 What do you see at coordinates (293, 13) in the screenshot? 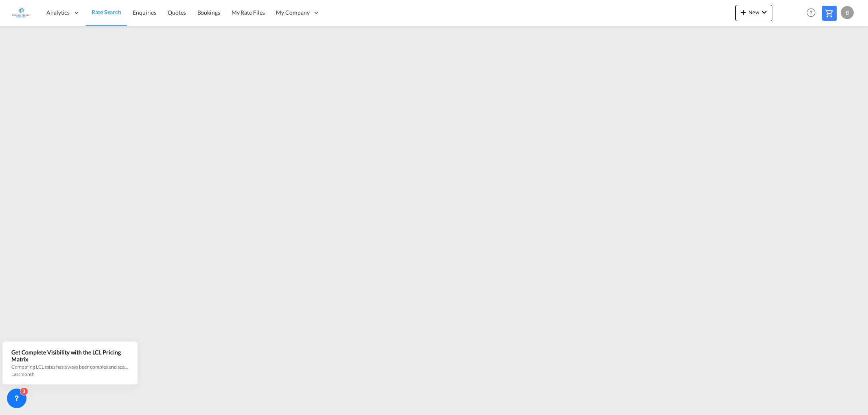
I see `span: My Company` at bounding box center [293, 13].